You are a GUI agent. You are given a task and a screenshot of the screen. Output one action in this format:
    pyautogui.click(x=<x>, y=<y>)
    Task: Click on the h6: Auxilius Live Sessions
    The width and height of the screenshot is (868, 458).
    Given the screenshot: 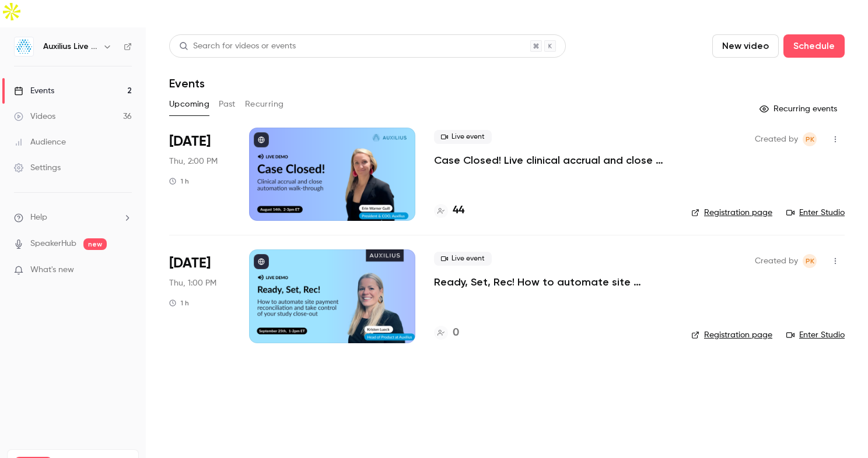 What is the action you would take?
    pyautogui.click(x=70, y=47)
    